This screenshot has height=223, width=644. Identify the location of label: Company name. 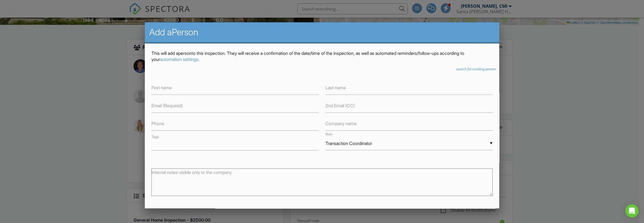
(341, 123).